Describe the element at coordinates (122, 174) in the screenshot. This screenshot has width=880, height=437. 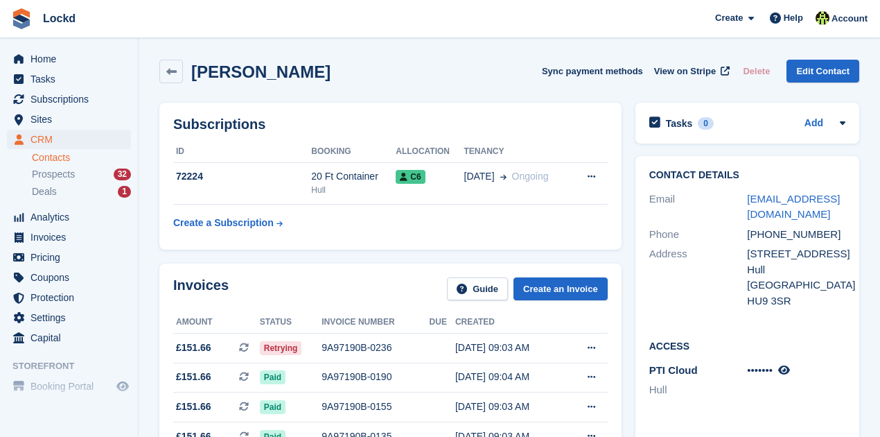
I see `div: 32` at that location.